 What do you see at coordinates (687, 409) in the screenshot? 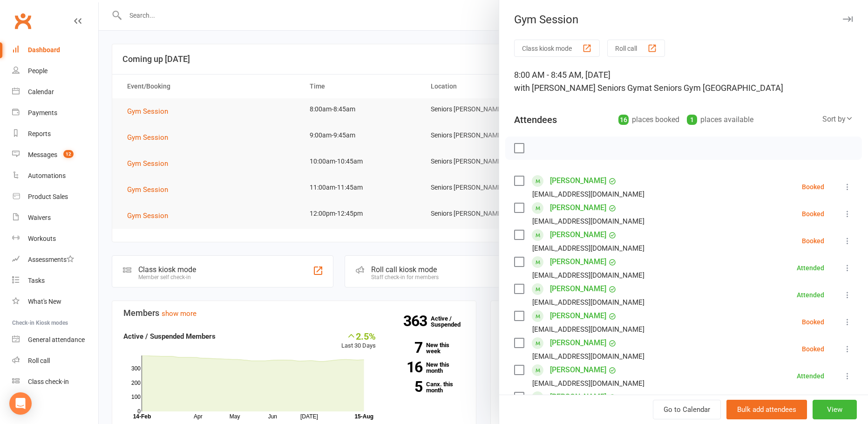
I see `a: Go to Calendar` at bounding box center [687, 409].